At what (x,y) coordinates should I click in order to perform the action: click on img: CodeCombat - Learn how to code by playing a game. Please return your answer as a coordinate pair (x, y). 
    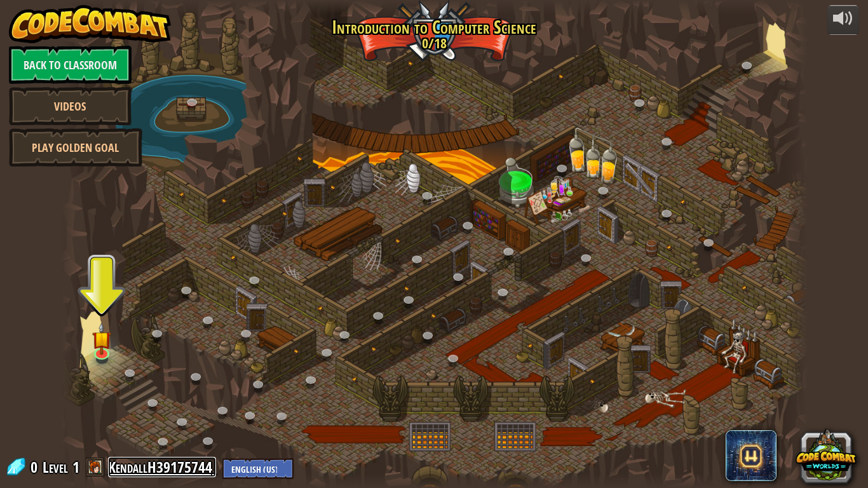
    Looking at the image, I should click on (90, 24).